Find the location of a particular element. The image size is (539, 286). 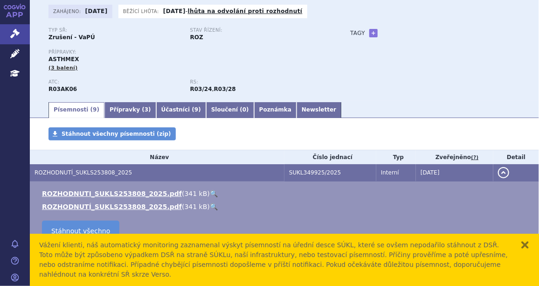

h3: Tagy is located at coordinates (358, 33).